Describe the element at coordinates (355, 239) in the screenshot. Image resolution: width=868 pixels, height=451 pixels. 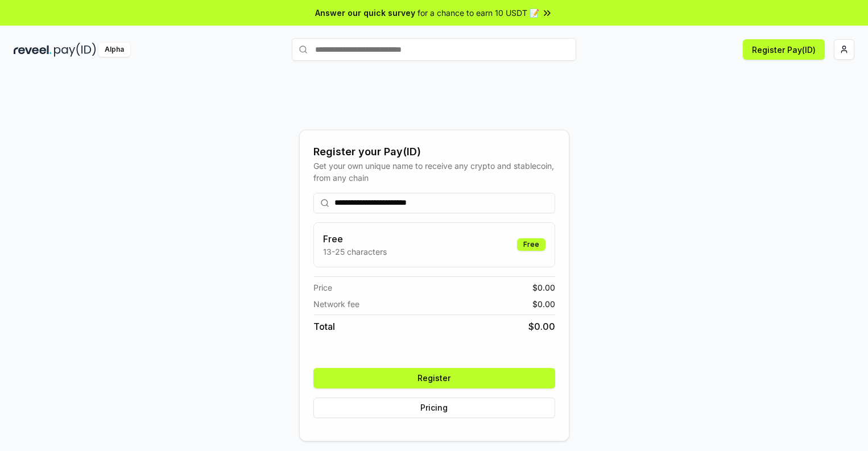
I see `h3: Free` at that location.